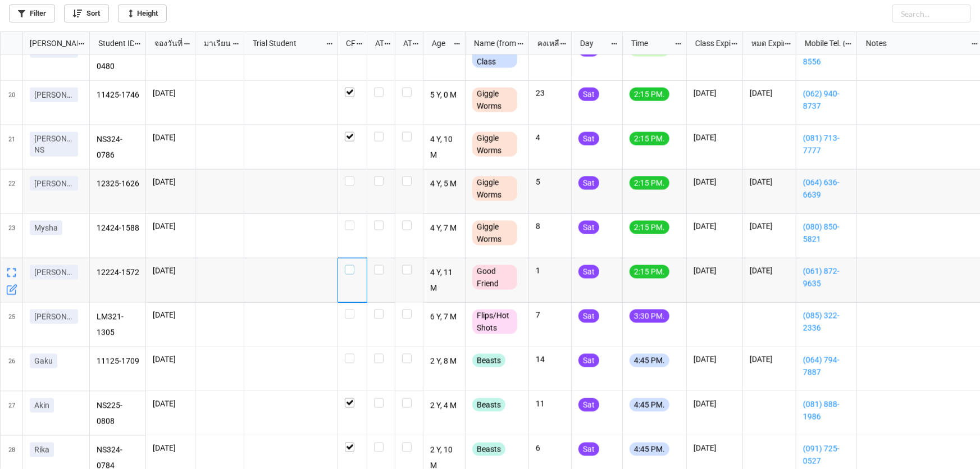 This screenshot has height=469, width=980. Describe the element at coordinates (550, 93) in the screenshot. I see `p: 23` at that location.